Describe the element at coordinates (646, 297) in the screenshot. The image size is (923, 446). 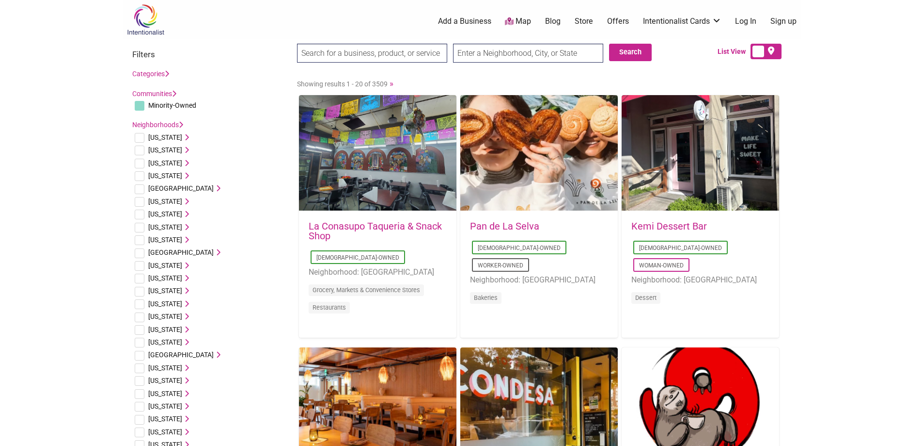
I see `a: Dessert` at that location.